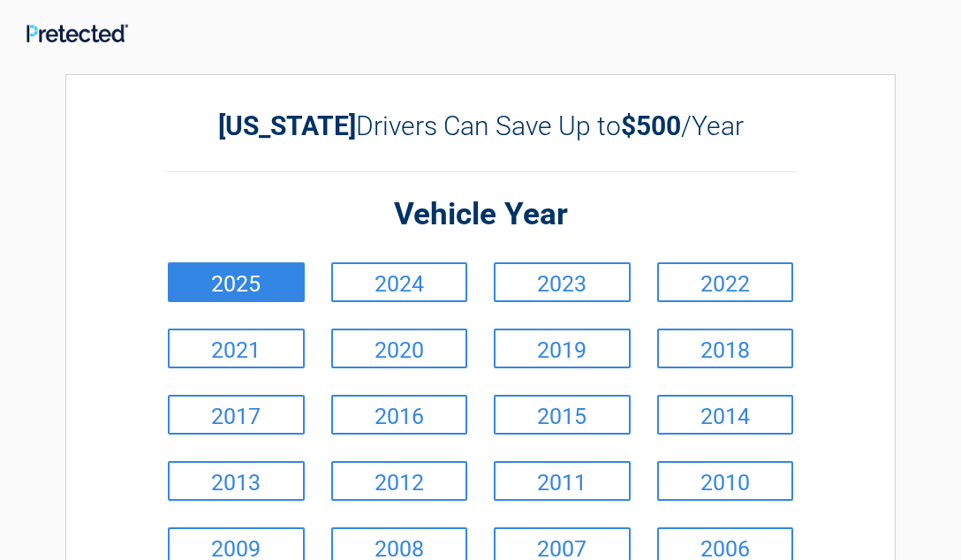 Image resolution: width=961 pixels, height=560 pixels. Describe the element at coordinates (236, 480) in the screenshot. I see `a: 2013` at that location.